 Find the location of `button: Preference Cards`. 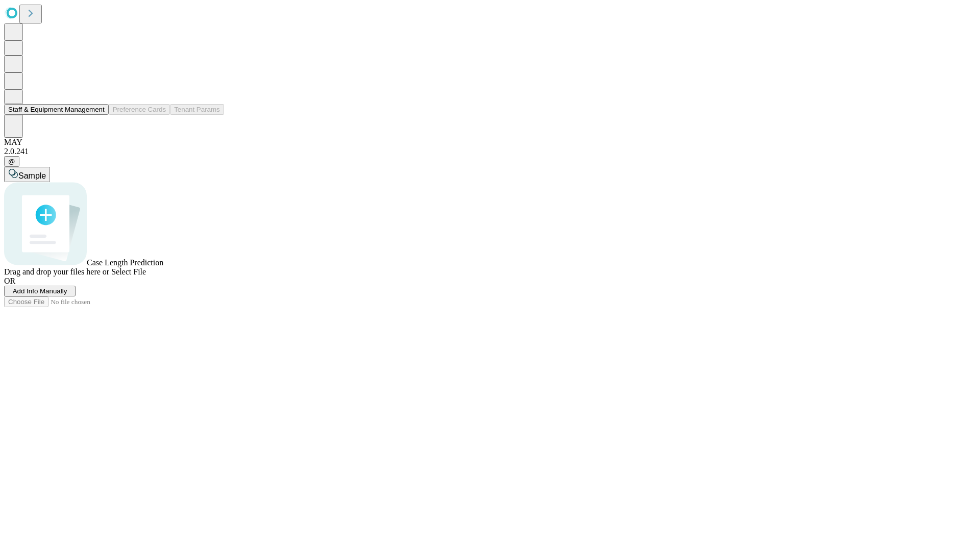

button: Preference Cards is located at coordinates (139, 109).